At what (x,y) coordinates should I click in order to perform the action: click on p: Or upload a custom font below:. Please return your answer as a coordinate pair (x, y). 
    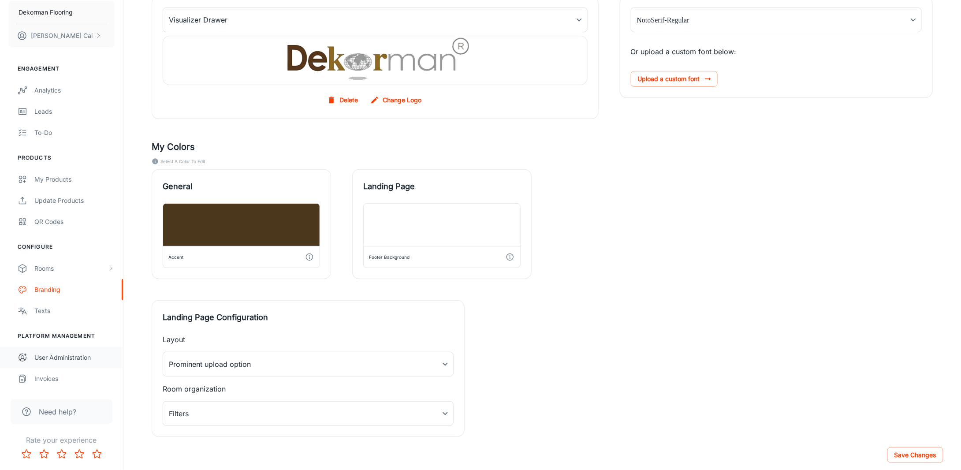
    Looking at the image, I should click on (777, 52).